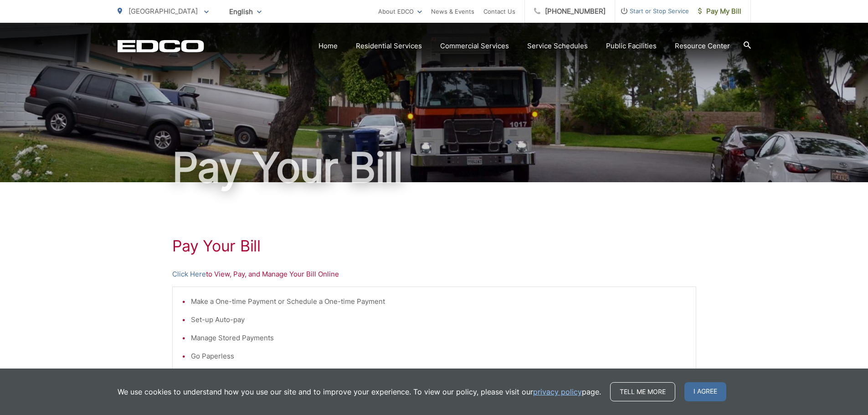 This screenshot has width=868, height=415. I want to click on a: privacy policy, so click(557, 392).